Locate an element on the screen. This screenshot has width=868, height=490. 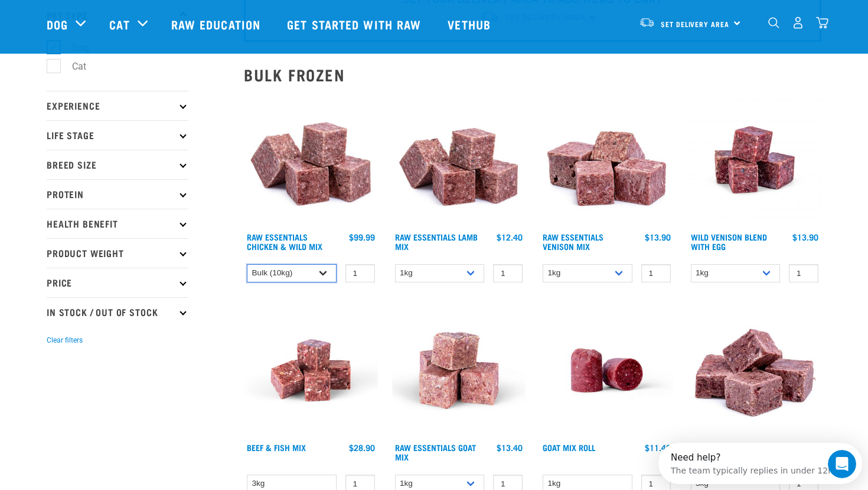
img: Pile Of Cubed Chicken Wild Meat Mix is located at coordinates (311, 160).